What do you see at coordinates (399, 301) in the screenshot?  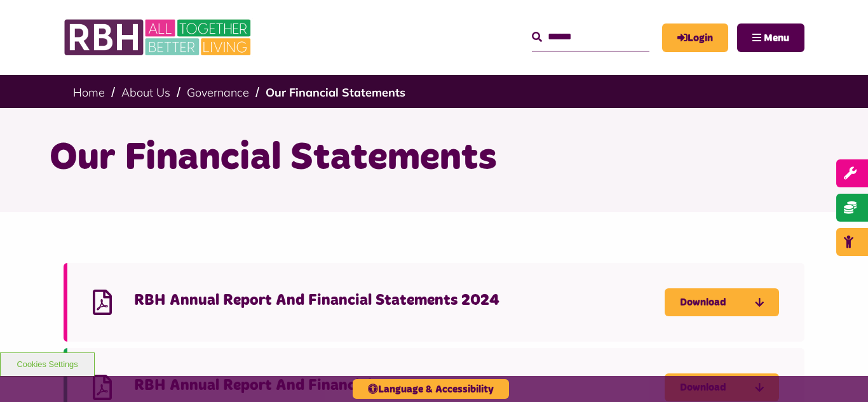 I see `h4: RBH Annual Report And Financial Statements 2024` at bounding box center [399, 301].